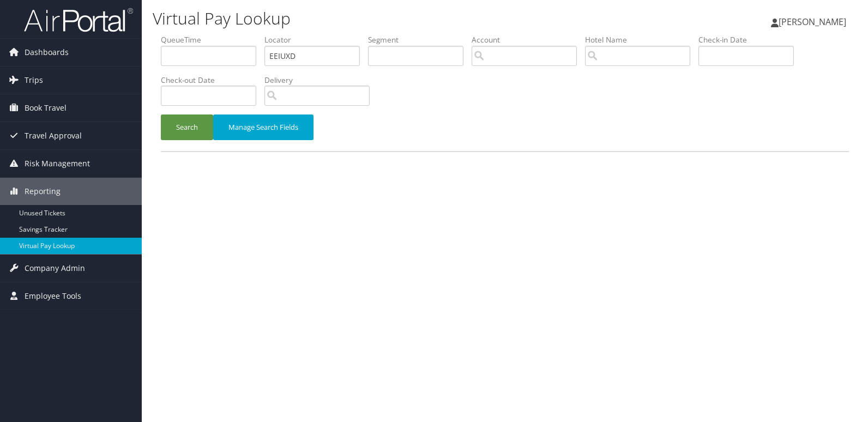 The width and height of the screenshot is (868, 422). Describe the element at coordinates (213, 80) in the screenshot. I see `label: Check-out Date` at that location.